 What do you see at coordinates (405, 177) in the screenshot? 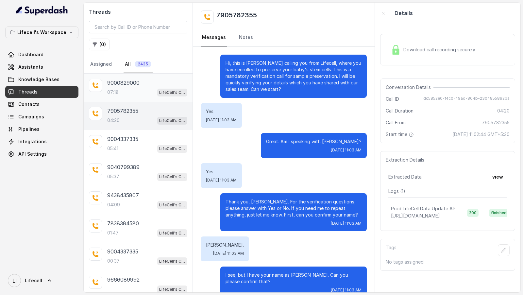
I see `span: Extracted Data` at bounding box center [405, 177].